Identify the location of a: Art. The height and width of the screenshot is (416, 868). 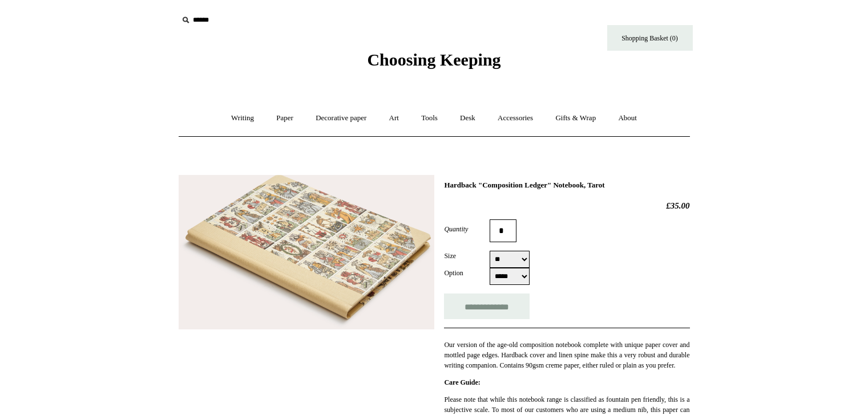
(394, 118).